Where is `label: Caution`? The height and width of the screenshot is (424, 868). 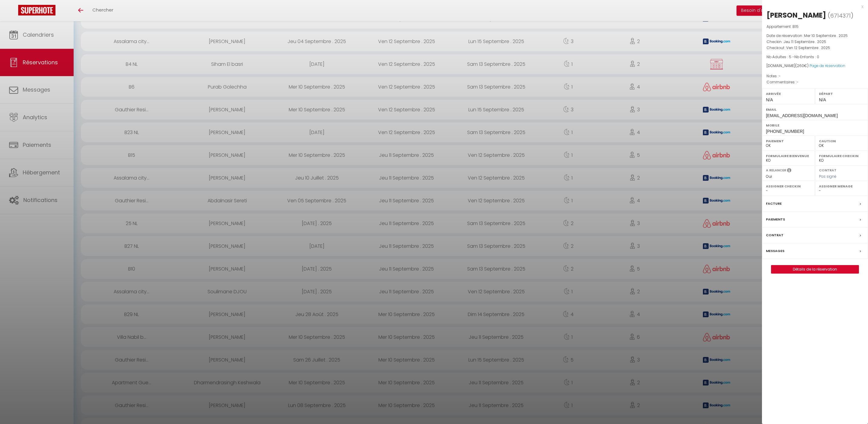 label: Caution is located at coordinates (841, 141).